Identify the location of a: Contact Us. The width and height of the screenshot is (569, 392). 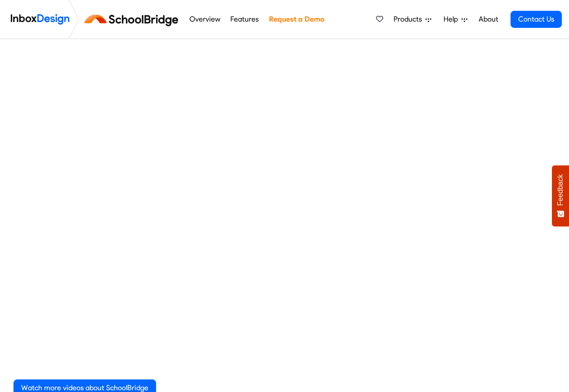
(536, 19).